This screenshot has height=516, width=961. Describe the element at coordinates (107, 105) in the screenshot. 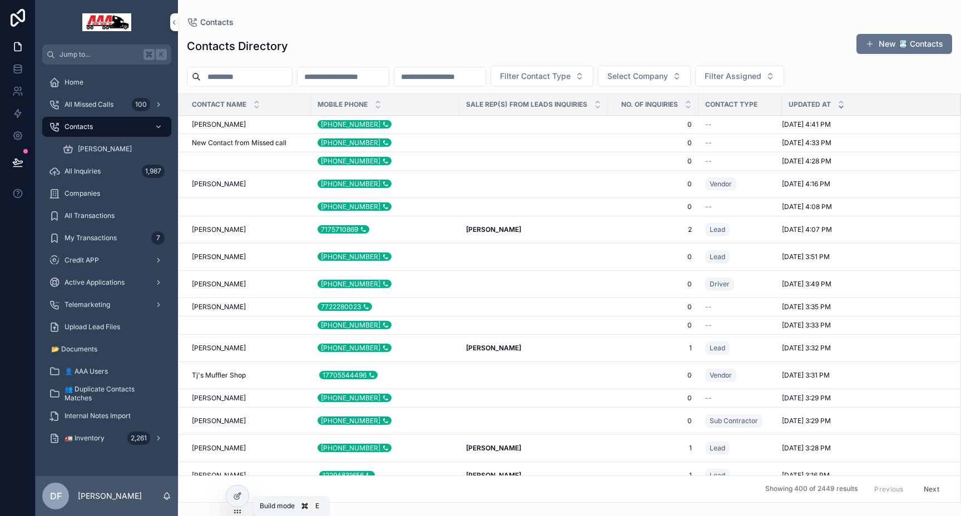

I see `a: All Missed Calls100` at that location.